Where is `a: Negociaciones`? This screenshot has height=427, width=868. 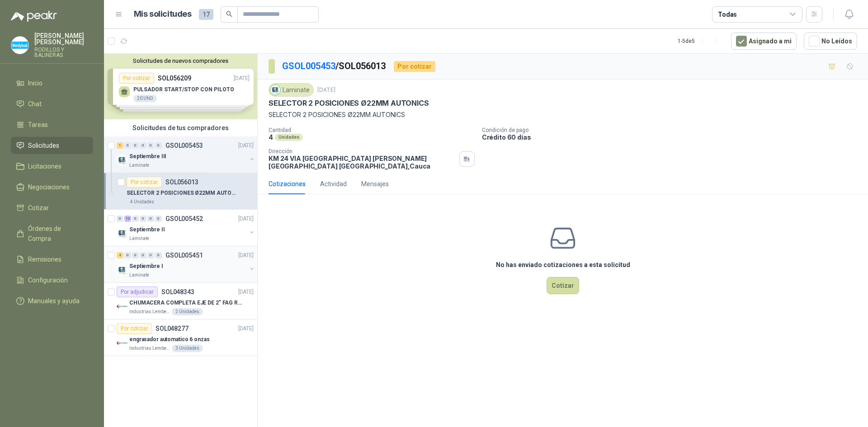
a: Negociaciones is located at coordinates (52, 187).